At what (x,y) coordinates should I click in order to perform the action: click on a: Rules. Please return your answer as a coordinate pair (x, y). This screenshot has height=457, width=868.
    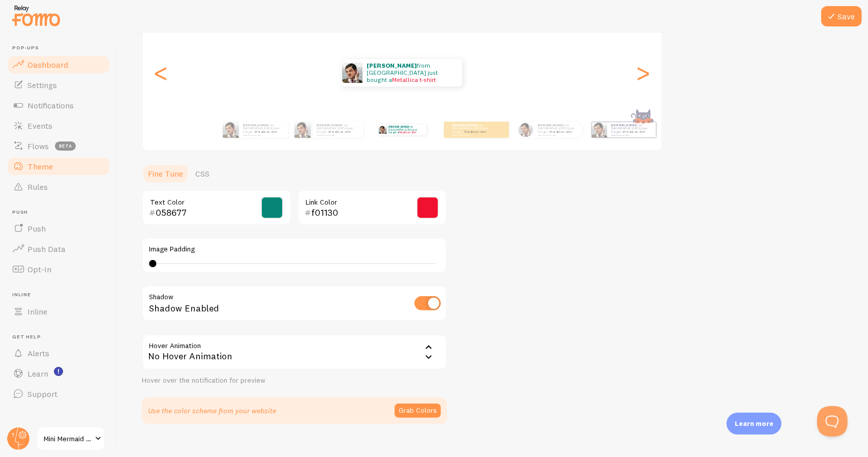
    Looking at the image, I should click on (59, 187).